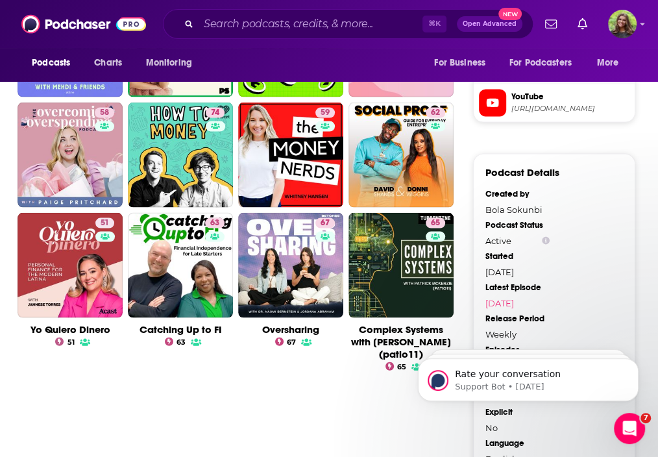  What do you see at coordinates (570, 108) in the screenshot?
I see `span: https://www.youtube.com/@Clevergirlfinance` at bounding box center [570, 108].